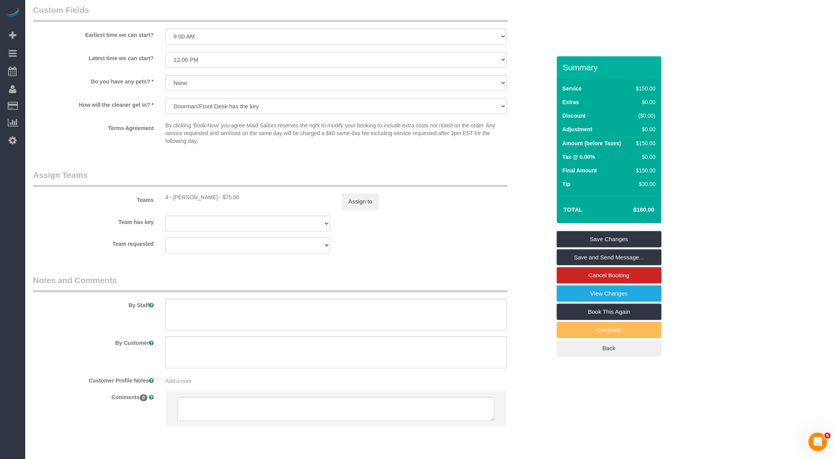 The height and width of the screenshot is (459, 835). Describe the element at coordinates (609, 239) in the screenshot. I see `a: Save Changes` at that location.